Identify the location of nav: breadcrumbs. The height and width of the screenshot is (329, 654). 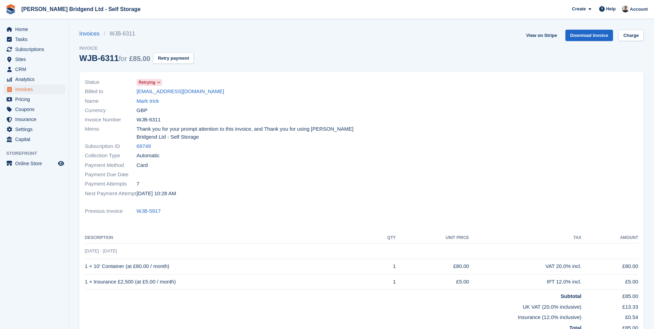
(136, 34).